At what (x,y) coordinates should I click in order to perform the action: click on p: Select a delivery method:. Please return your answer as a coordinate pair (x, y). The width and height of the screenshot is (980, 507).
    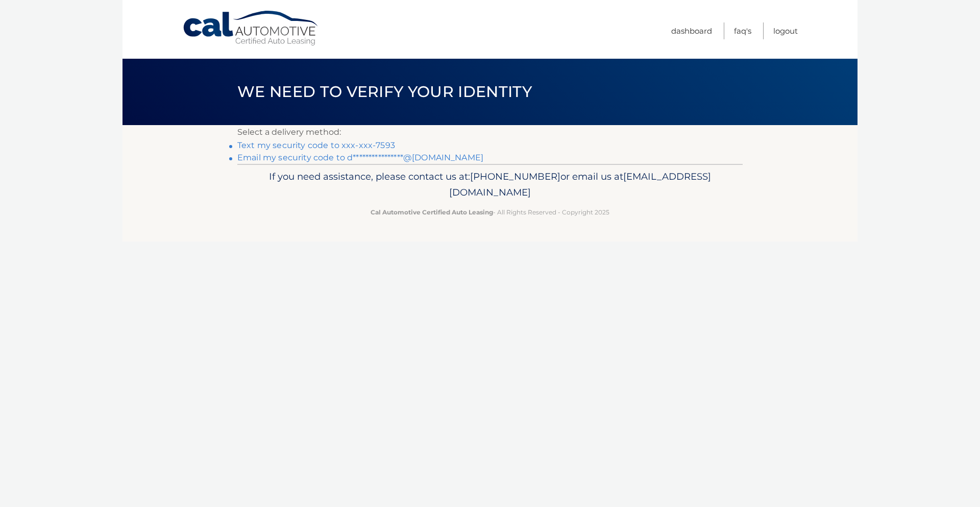
    Looking at the image, I should click on (490, 132).